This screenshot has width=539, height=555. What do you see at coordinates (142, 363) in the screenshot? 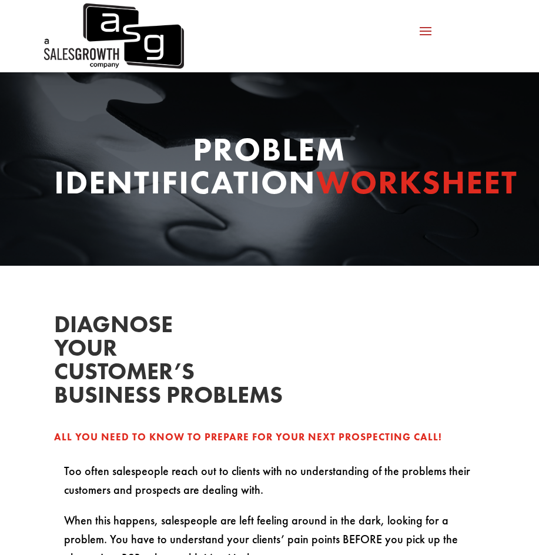
I see `h2: Diagnose your customer’s business problems` at bounding box center [142, 363].